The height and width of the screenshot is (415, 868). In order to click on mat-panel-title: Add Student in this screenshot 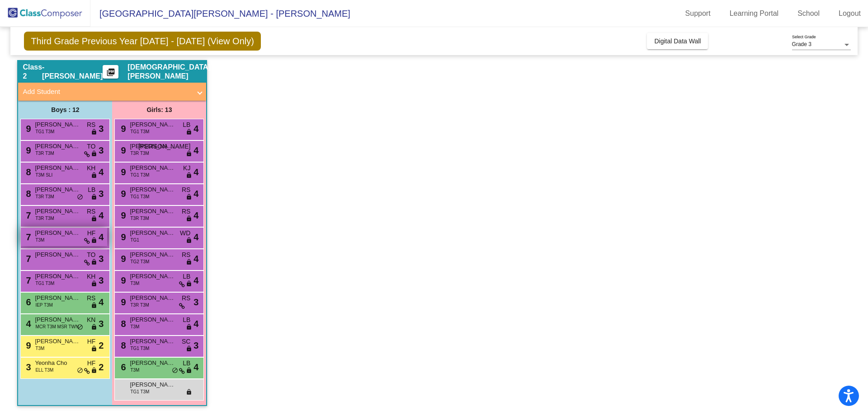, I will do `click(107, 92)`.